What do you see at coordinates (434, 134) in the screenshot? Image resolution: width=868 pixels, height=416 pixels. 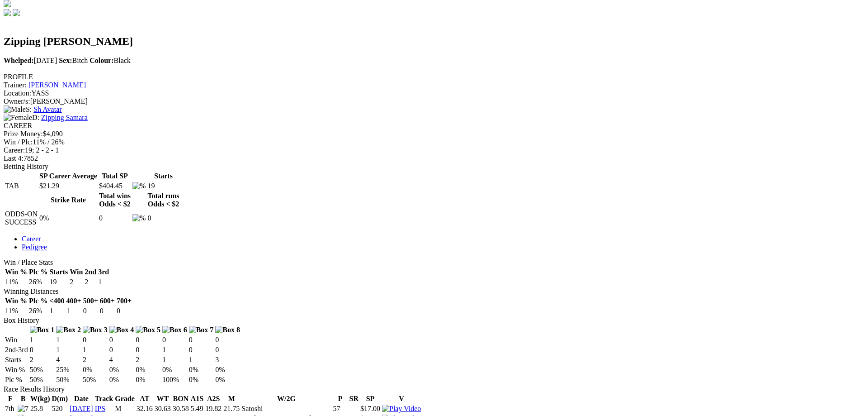 I see `div: $4,090` at bounding box center [434, 134].